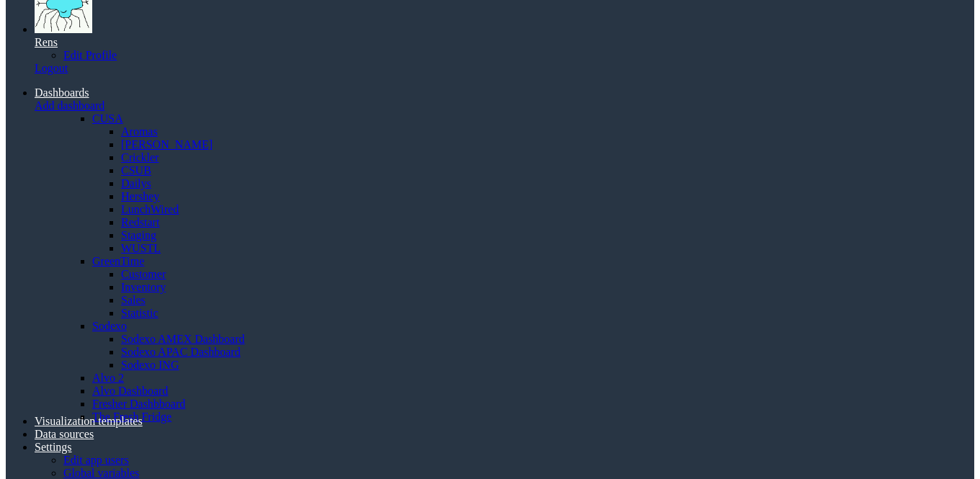  What do you see at coordinates (504, 42) in the screenshot?
I see `div: Rens` at bounding box center [504, 42].